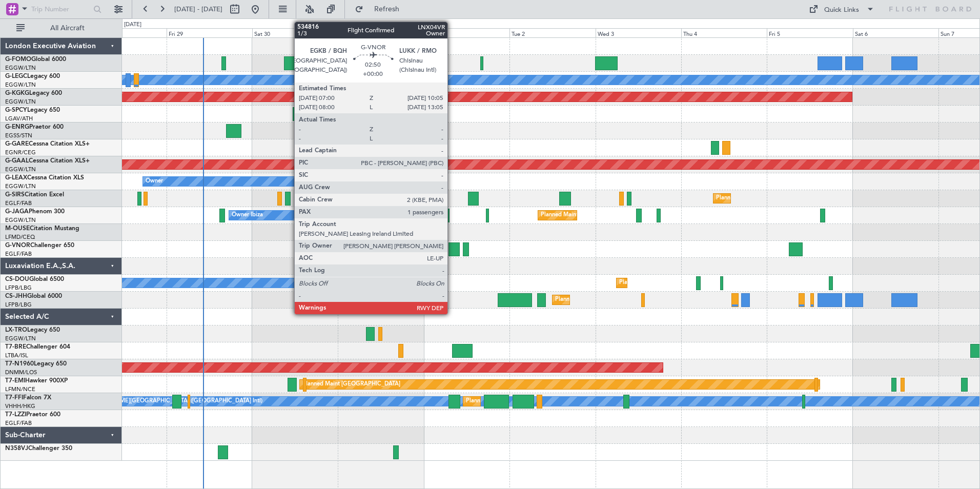 Image resolution: width=980 pixels, height=489 pixels. Describe the element at coordinates (16, 110) in the screenshot. I see `span: G-SPCY` at that location.